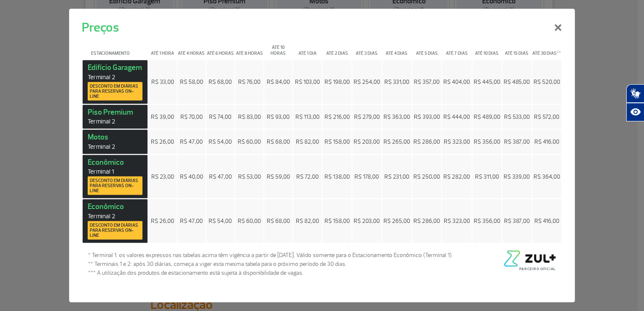 This screenshot has width=644, height=311. I want to click on span: R$ 39,00, so click(163, 116).